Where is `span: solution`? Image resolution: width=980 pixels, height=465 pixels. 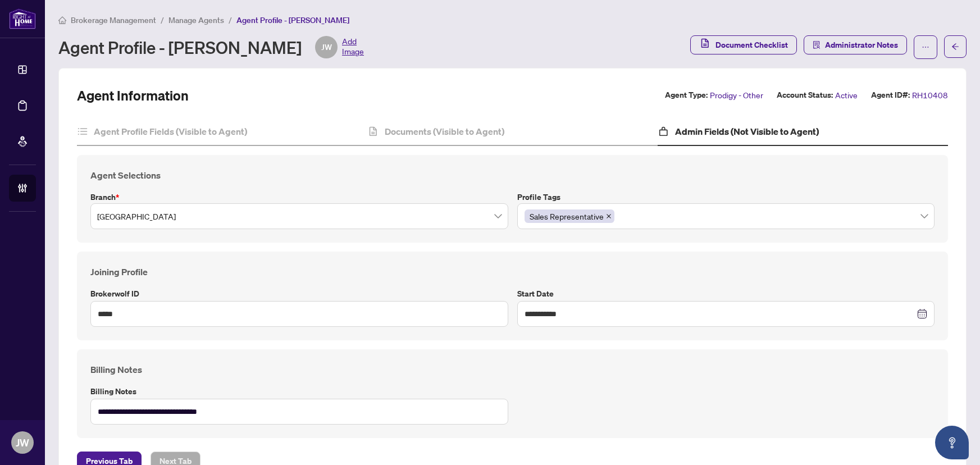
span: solution is located at coordinates (816, 45).